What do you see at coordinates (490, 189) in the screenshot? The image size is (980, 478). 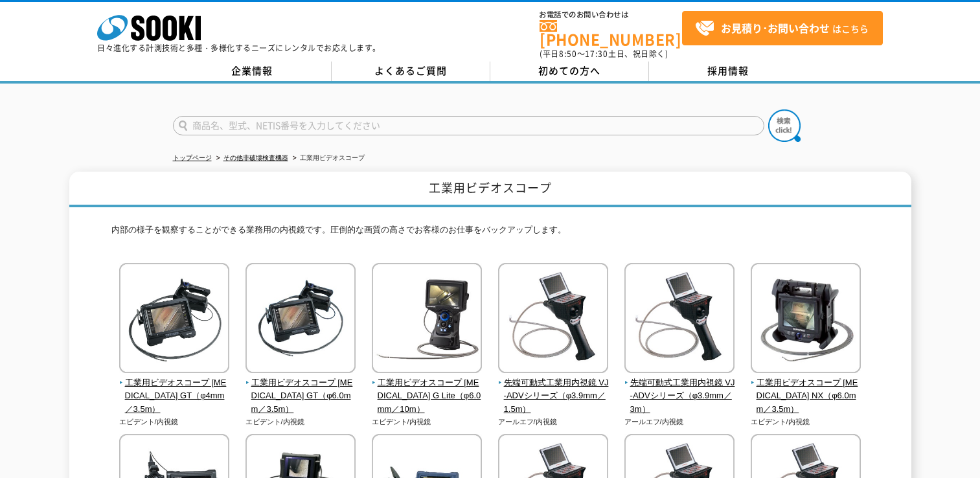 I see `h1: 工業用ビデオスコープ` at bounding box center [490, 189].